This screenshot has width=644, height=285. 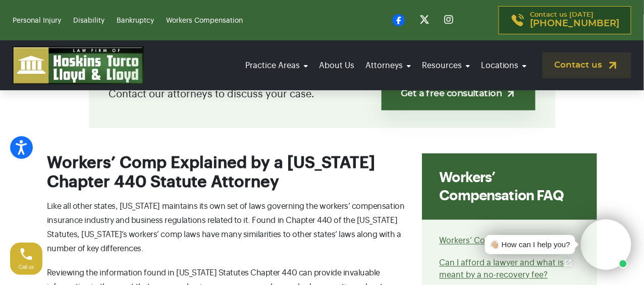 I want to click on a: Workers Compensation, so click(x=205, y=21).